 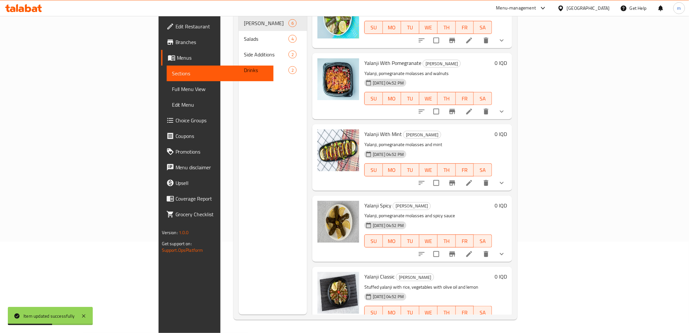 I want to click on div: Item updated successfully, so click(x=49, y=316).